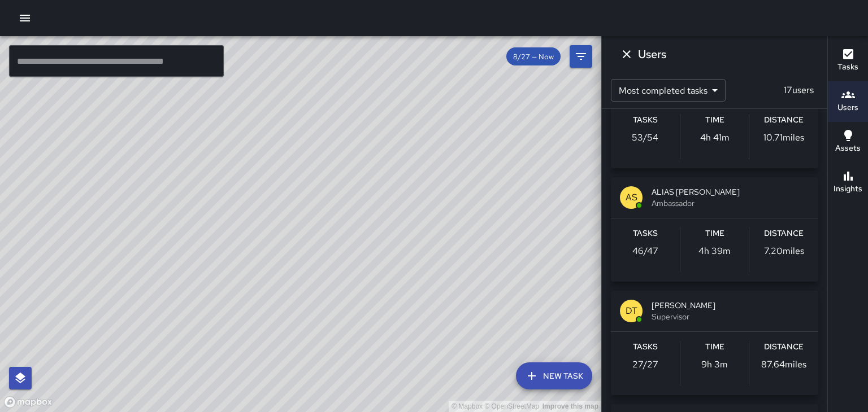 The image size is (868, 412). What do you see at coordinates (645, 251) in the screenshot?
I see `p: 46 / 47` at bounding box center [645, 251].